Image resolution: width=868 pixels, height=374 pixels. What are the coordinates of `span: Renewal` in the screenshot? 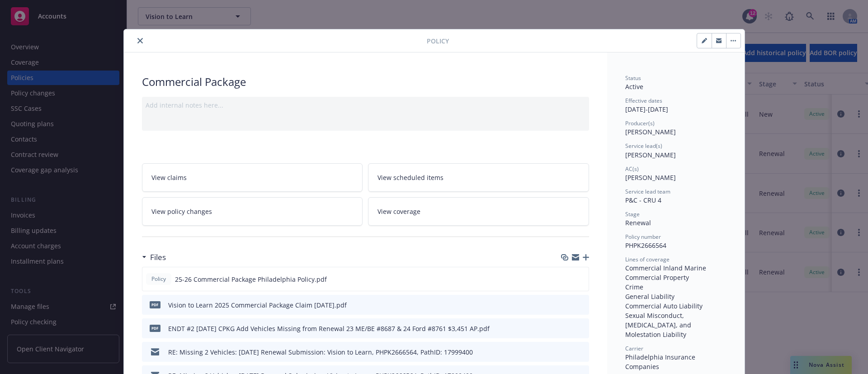 It's located at (638, 223).